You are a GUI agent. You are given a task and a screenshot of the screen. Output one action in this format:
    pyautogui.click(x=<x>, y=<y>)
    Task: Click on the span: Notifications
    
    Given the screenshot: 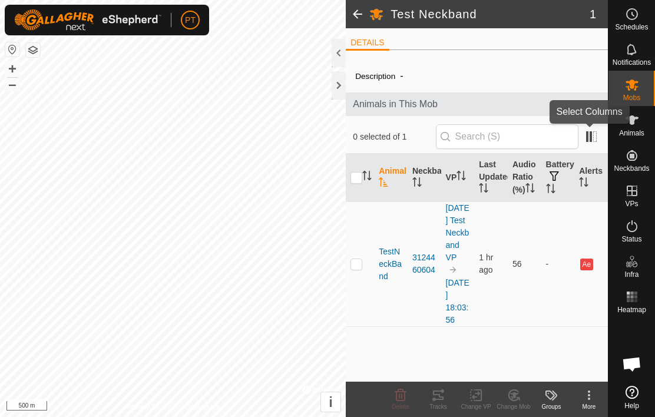 What is the action you would take?
    pyautogui.click(x=632, y=62)
    